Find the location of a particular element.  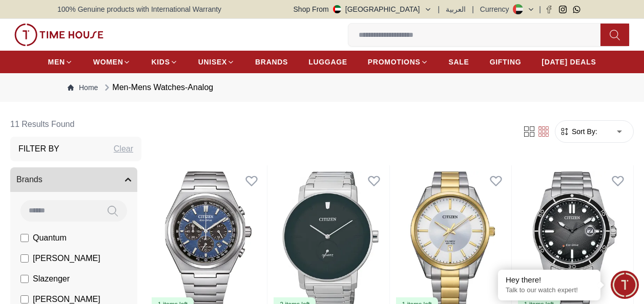

a: WOMEN is located at coordinates (112, 62).